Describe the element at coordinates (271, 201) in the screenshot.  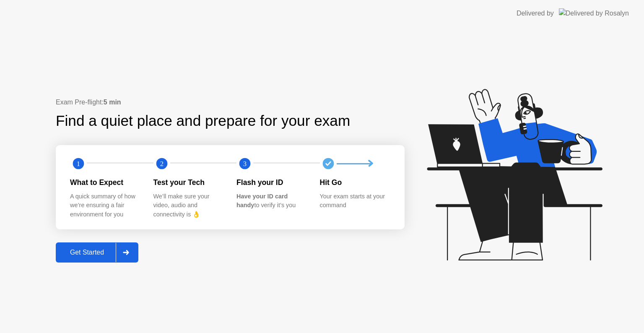
I see `div: to verify it’s you` at that location.